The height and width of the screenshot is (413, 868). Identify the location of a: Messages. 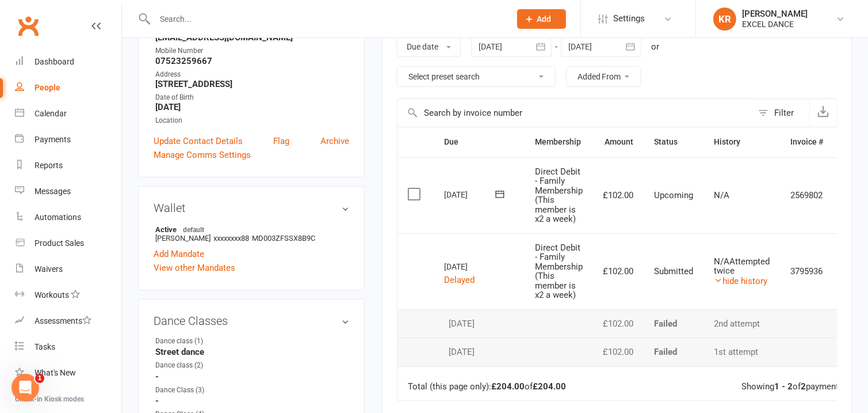
(68, 191).